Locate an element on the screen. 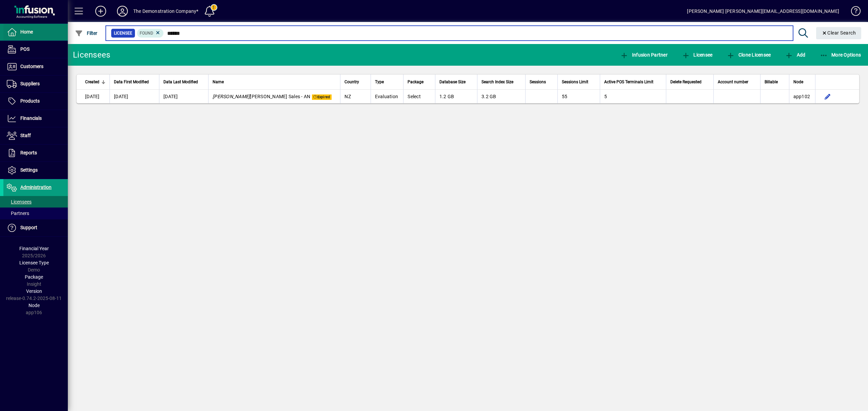 Image resolution: width=868 pixels, height=411 pixels. span: Financials is located at coordinates (31, 118).